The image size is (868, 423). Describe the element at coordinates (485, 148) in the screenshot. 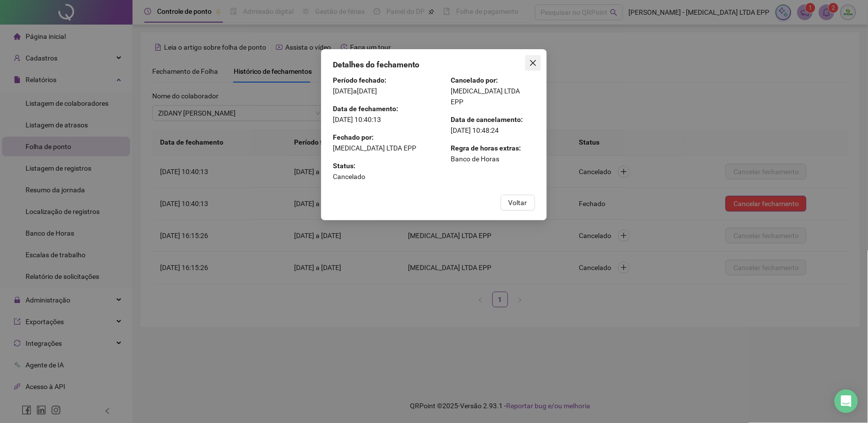

I see `span: Regra de horas extras` at that location.